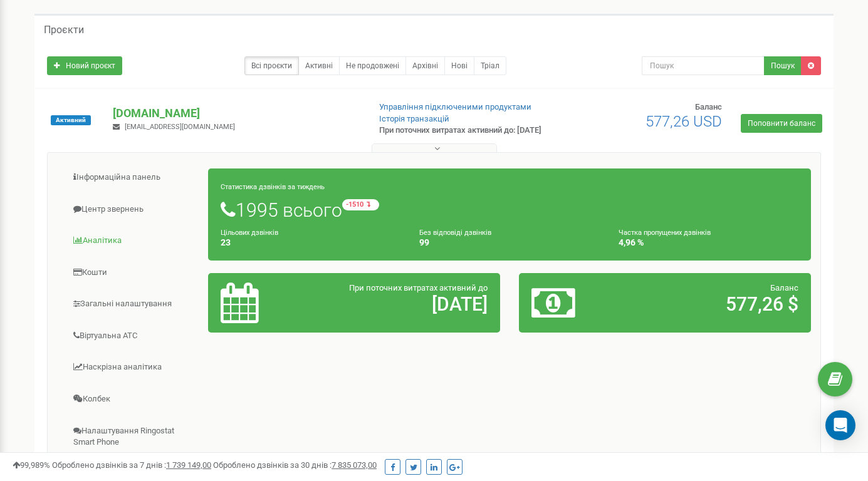 The width and height of the screenshot is (868, 481). What do you see at coordinates (708, 243) in the screenshot?
I see `h4: 4,96 %` at bounding box center [708, 243].